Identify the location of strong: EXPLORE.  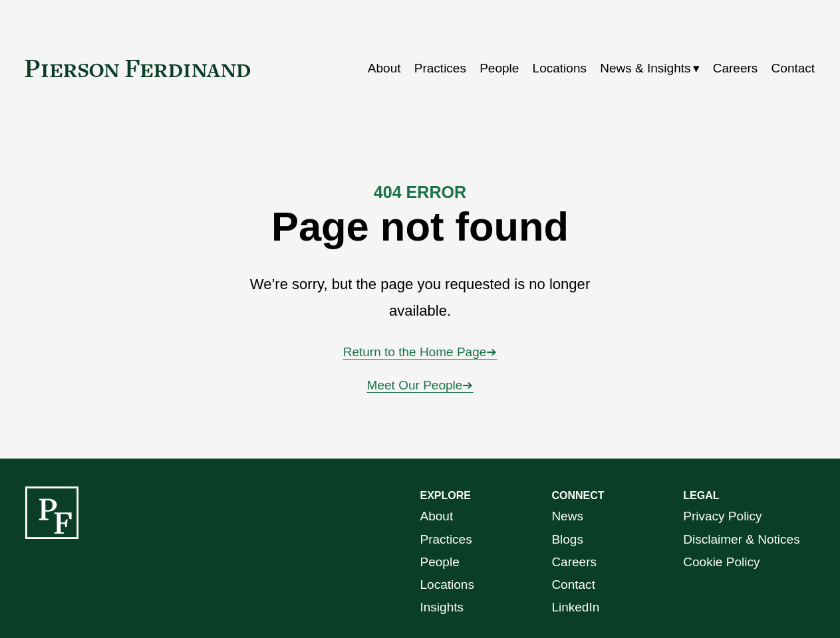
(445, 495).